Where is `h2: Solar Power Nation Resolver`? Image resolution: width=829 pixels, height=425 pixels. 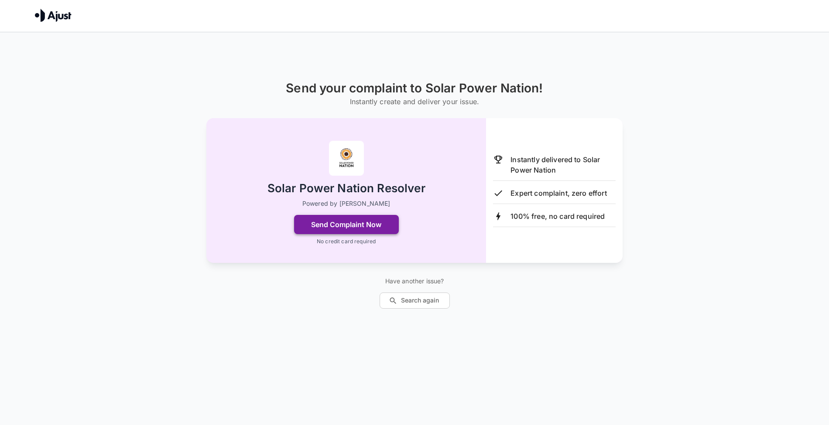 h2: Solar Power Nation Resolver is located at coordinates (346, 188).